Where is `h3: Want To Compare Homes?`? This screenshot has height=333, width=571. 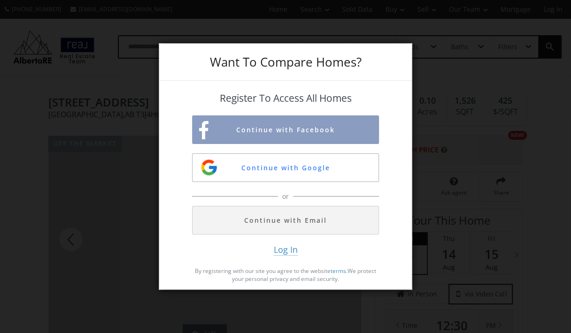
h3: Want To Compare Homes? is located at coordinates (285, 62).